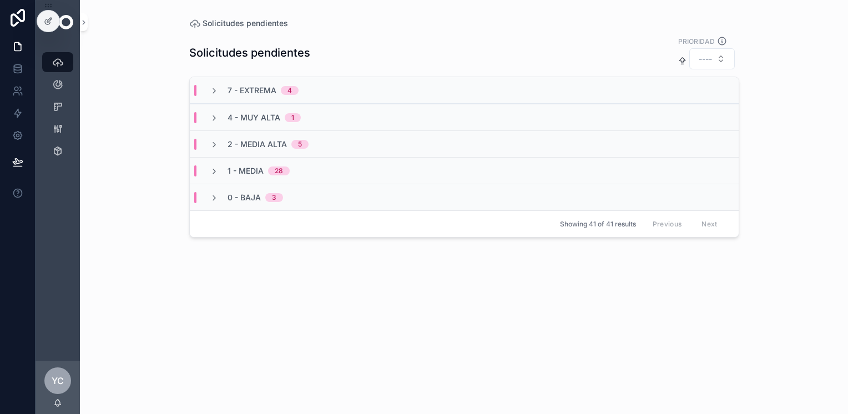 This screenshot has height=414, width=848. Describe the element at coordinates (696, 41) in the screenshot. I see `label: PRIORIDAD` at that location.